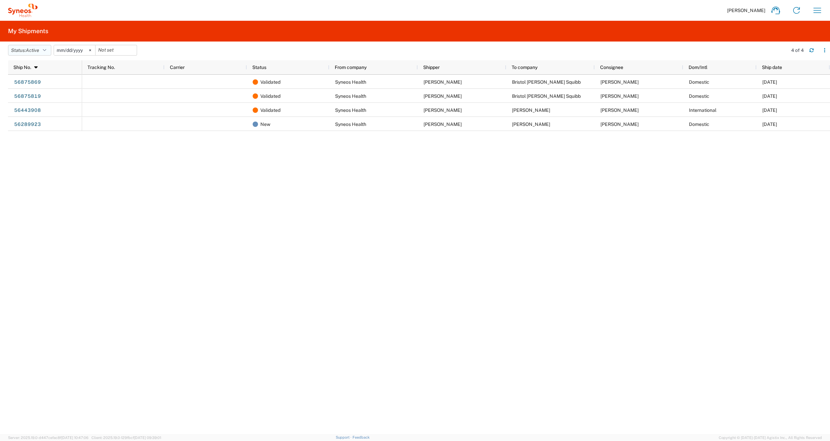  What do you see at coordinates (27, 125) in the screenshot?
I see `a: 56289923` at bounding box center [27, 125].